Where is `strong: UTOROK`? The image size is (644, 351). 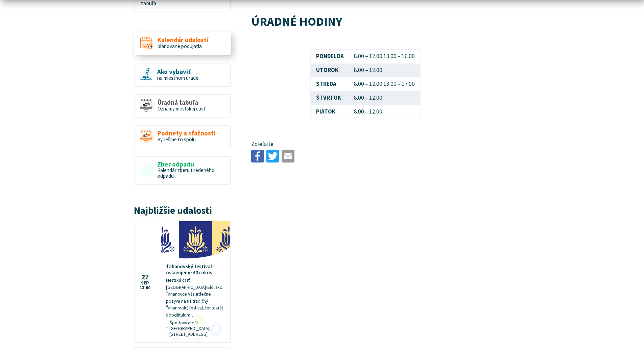 strong: UTOROK is located at coordinates (327, 70).